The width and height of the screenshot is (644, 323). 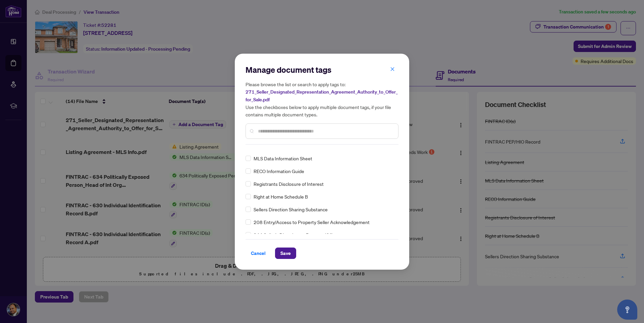 What do you see at coordinates (311, 222) in the screenshot?
I see `span: 208 Entry/Access to Property Seller Acknowledgement` at bounding box center [311, 222].